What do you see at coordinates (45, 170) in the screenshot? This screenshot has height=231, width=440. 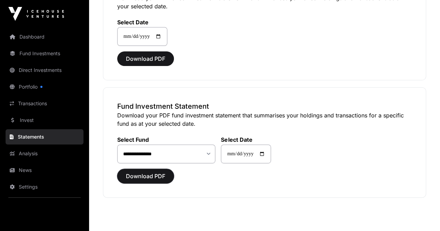 I see `a: News` at bounding box center [45, 170].